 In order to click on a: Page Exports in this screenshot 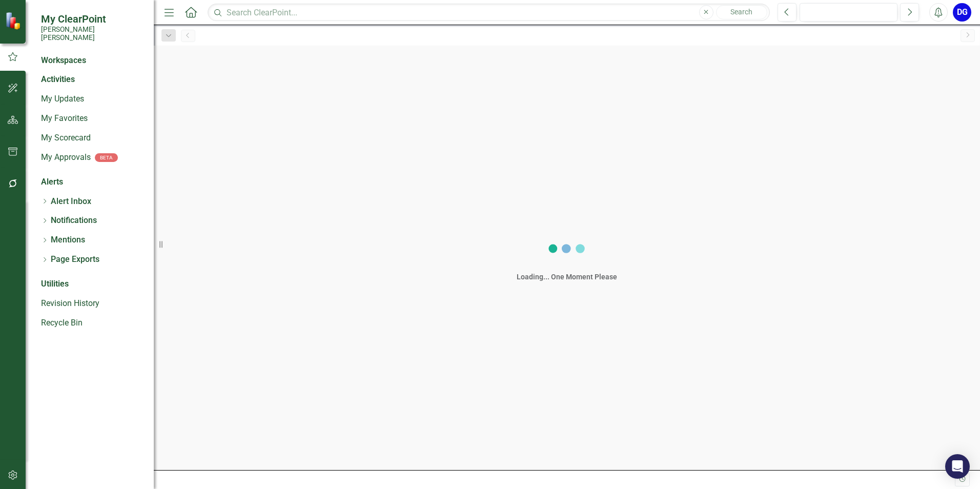, I will do `click(75, 259)`.